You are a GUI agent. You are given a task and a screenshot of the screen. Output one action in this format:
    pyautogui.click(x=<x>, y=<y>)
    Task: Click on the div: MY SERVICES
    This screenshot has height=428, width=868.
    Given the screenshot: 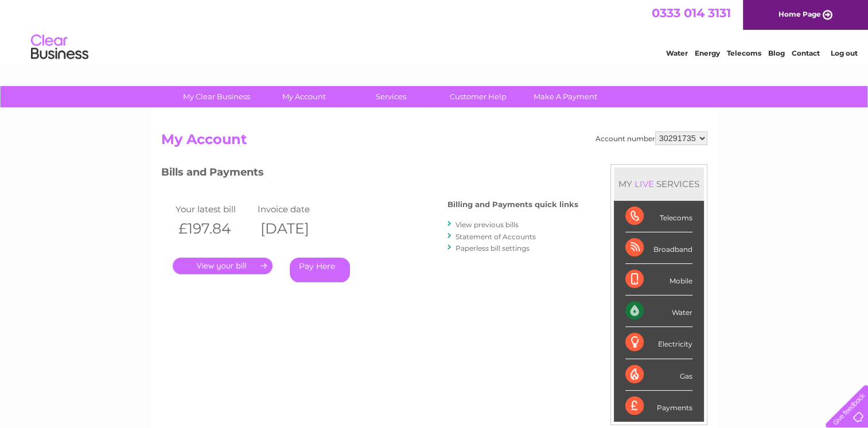 What is the action you would take?
    pyautogui.click(x=658, y=184)
    